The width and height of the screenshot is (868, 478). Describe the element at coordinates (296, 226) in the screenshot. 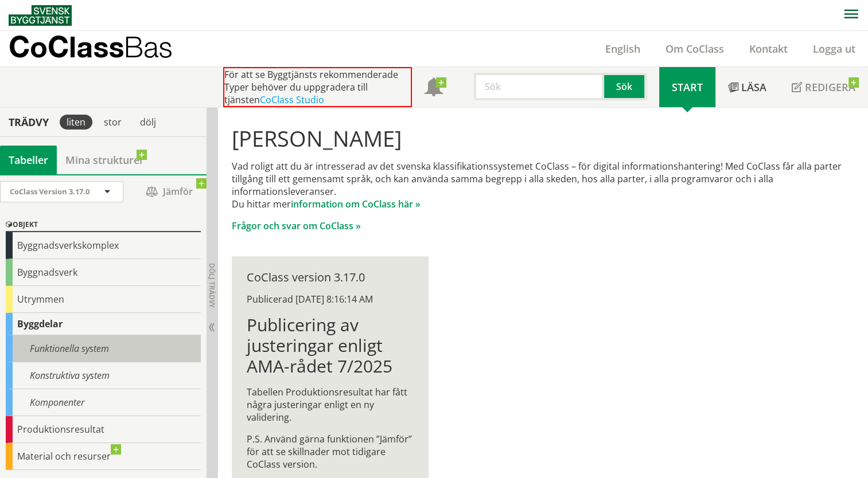

I see `a: Frågor och svar om CoClass »` at that location.